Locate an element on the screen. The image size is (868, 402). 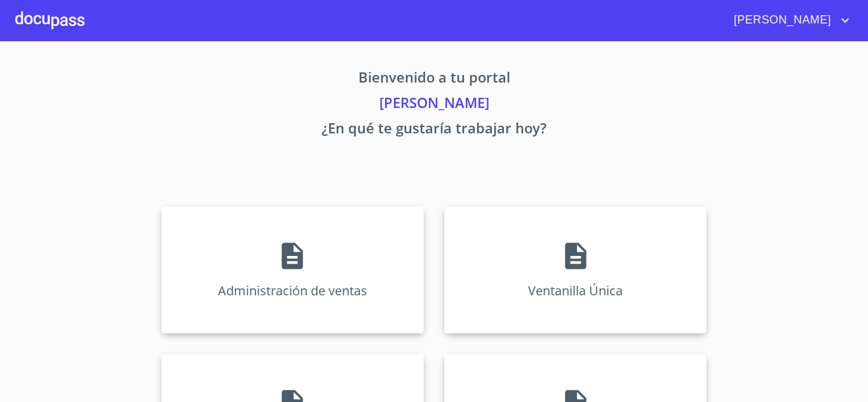
p: Ventanilla Única is located at coordinates (575, 290).